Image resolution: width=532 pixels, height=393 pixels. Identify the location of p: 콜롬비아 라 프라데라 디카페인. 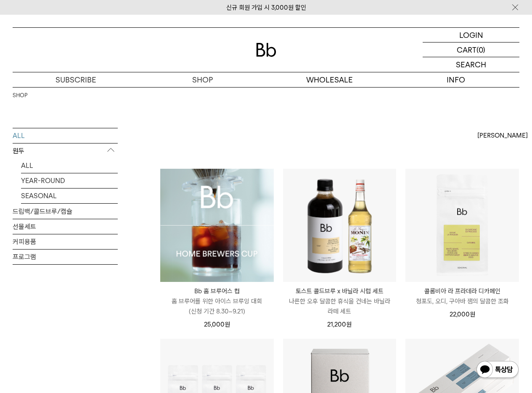
(462, 291).